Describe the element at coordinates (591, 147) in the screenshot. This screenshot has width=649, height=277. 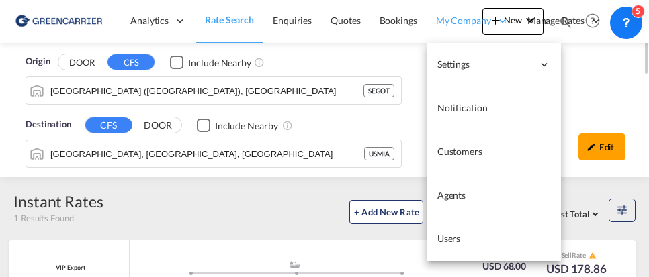
I see `md-icon: icon-pencil` at that location.